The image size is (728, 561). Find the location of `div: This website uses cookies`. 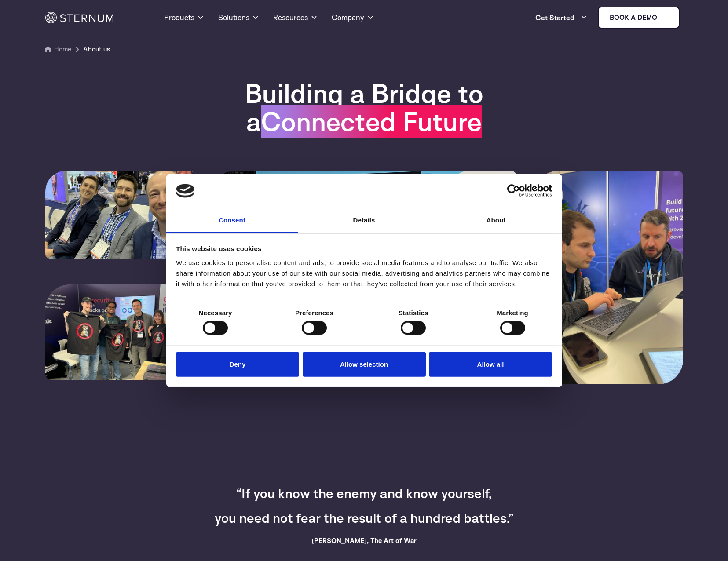

div: This website uses cookies is located at coordinates (364, 249).